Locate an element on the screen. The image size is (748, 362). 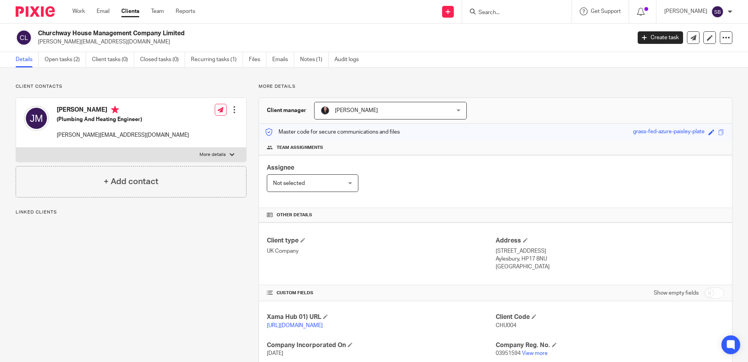
h4: Company Reg. No. is located at coordinates (610, 345).